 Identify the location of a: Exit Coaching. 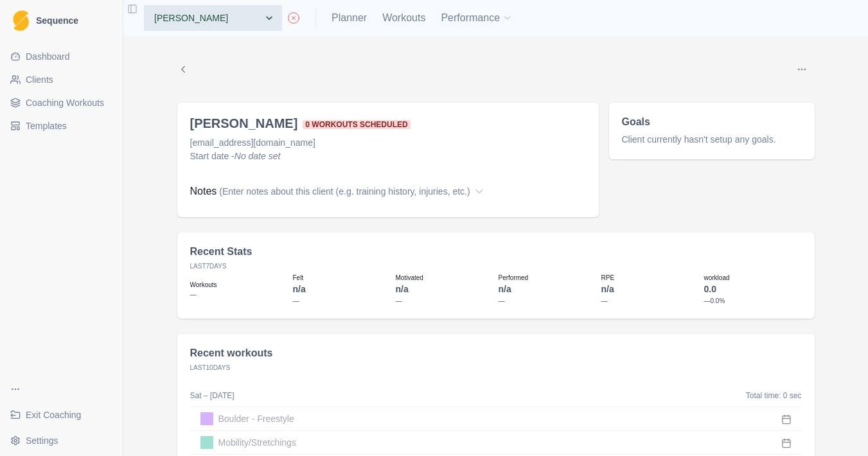
(61, 415).